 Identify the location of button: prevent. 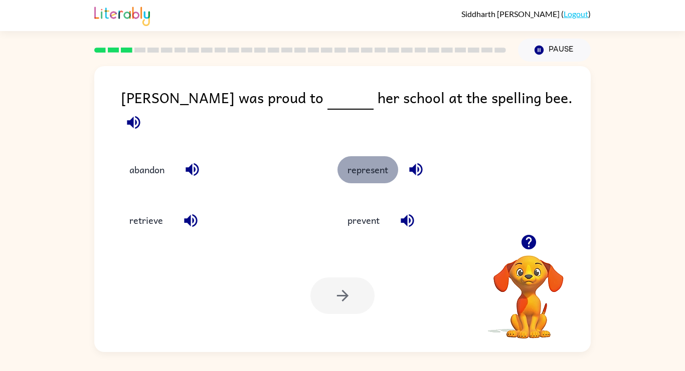
(363, 221).